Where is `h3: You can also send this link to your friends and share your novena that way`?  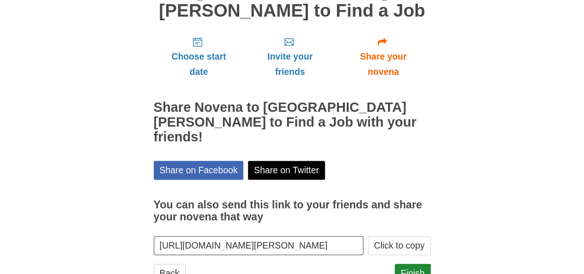
h3: You can also send this link to your friends and share your novena that way is located at coordinates (292, 211).